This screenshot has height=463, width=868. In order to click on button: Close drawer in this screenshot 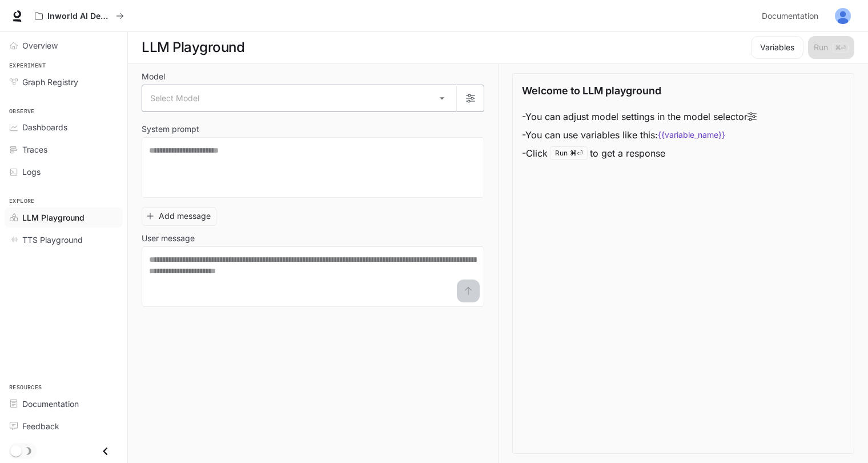, I will do `click(106, 451)`.